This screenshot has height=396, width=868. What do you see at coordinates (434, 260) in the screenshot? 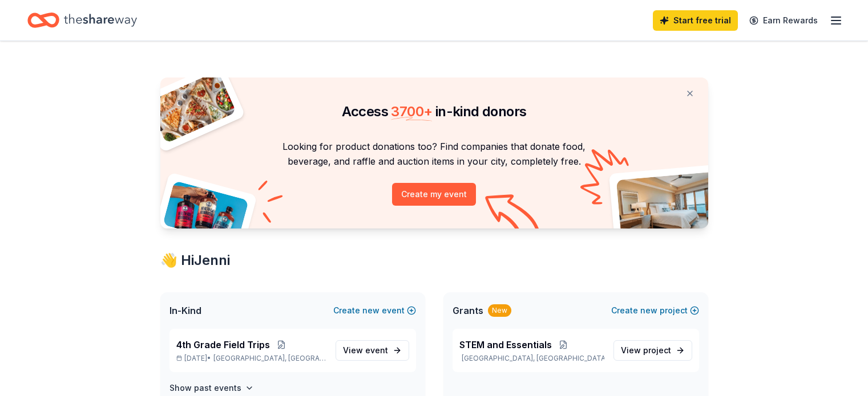
I see `div: 👋 Hi Jenni` at bounding box center [434, 260].